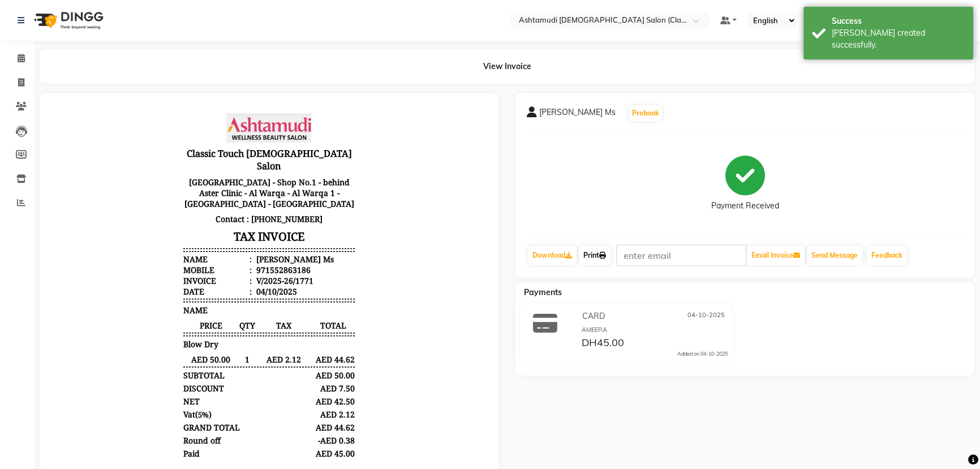 The image size is (980, 469). Describe the element at coordinates (166, 187) in the screenshot. I see `div: Date` at that location.